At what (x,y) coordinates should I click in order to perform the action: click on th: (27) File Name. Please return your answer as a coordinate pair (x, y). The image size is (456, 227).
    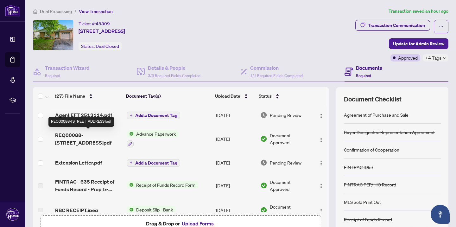
    Looking at the image, I should click on (88, 96).